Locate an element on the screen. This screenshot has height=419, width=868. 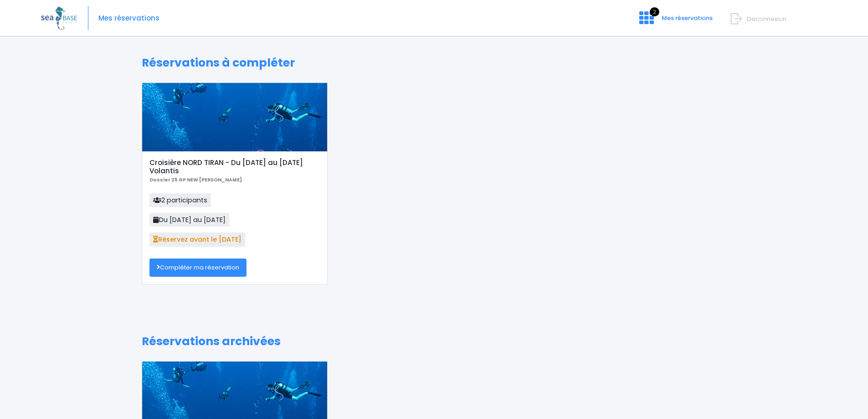
span: 2 is located at coordinates (654, 12).